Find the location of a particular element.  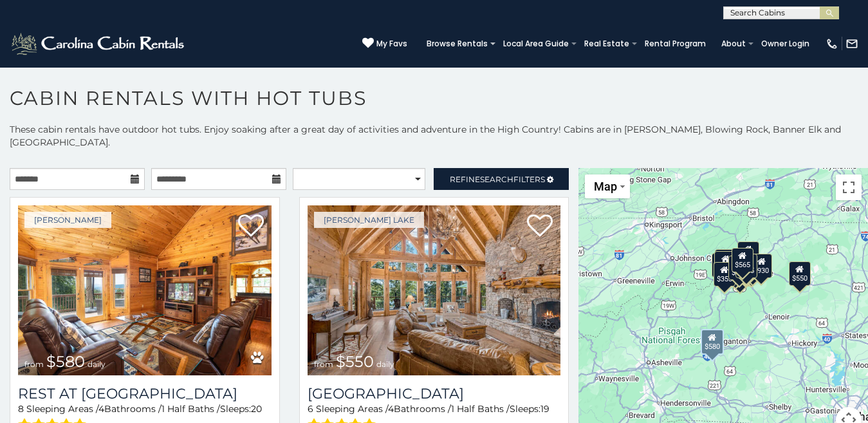

a: RefineSearchFilters is located at coordinates (501, 179).